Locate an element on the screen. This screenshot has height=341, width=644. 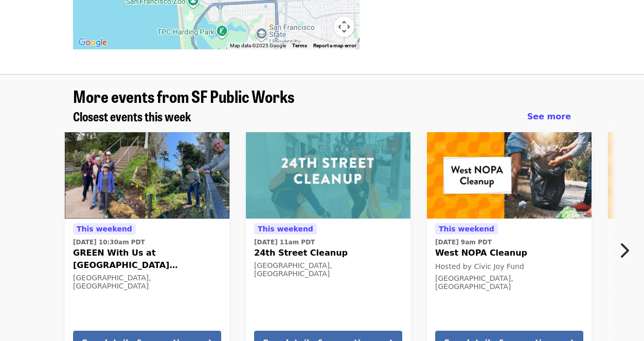
img: GREEN With Us at Upper Esmeralda Stairway Garden organized by SF Public Works is located at coordinates (147, 175).